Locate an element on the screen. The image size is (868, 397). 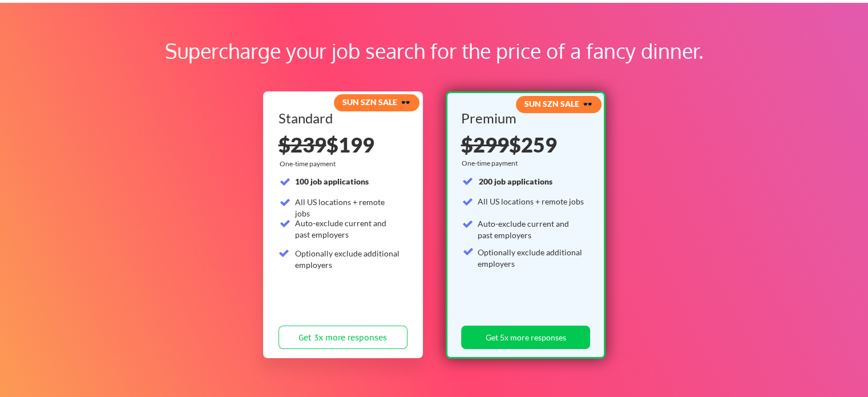
div: Premium is located at coordinates (524, 118).